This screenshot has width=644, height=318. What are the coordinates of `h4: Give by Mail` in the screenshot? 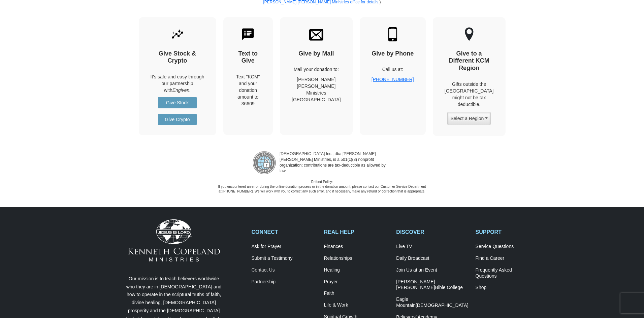 It's located at (316, 54).